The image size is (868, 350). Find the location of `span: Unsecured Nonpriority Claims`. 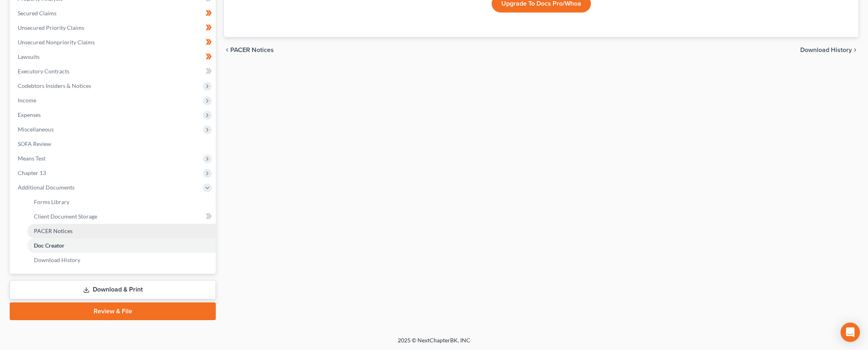

span: Unsecured Nonpriority Claims is located at coordinates (56, 42).